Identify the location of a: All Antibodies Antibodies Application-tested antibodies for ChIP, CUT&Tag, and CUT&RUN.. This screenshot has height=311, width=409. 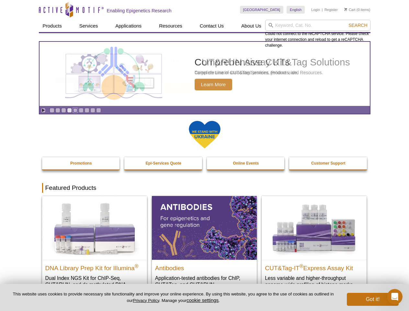
(204, 245).